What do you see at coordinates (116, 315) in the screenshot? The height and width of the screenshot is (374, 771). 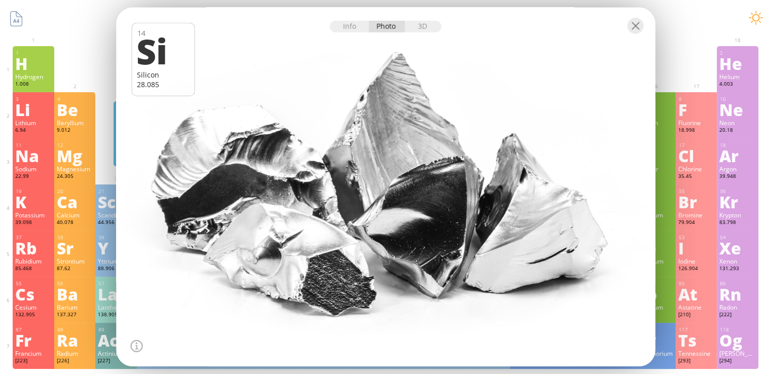 I see `div: 138.905` at bounding box center [116, 315].